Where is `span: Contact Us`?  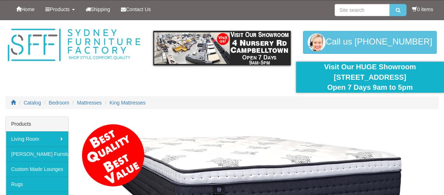
span: Contact Us is located at coordinates (138, 9).